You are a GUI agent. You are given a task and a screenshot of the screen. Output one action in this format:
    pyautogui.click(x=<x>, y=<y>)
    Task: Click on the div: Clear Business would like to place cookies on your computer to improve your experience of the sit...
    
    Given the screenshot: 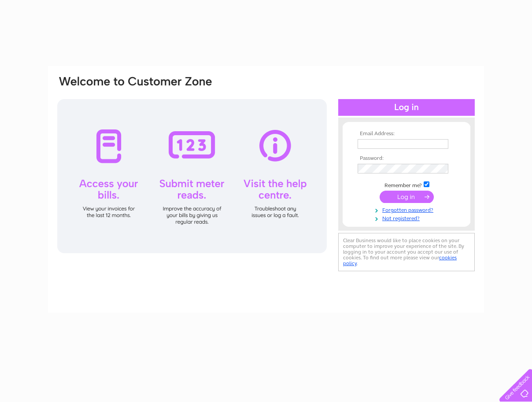 What is the action you would take?
    pyautogui.click(x=406, y=252)
    